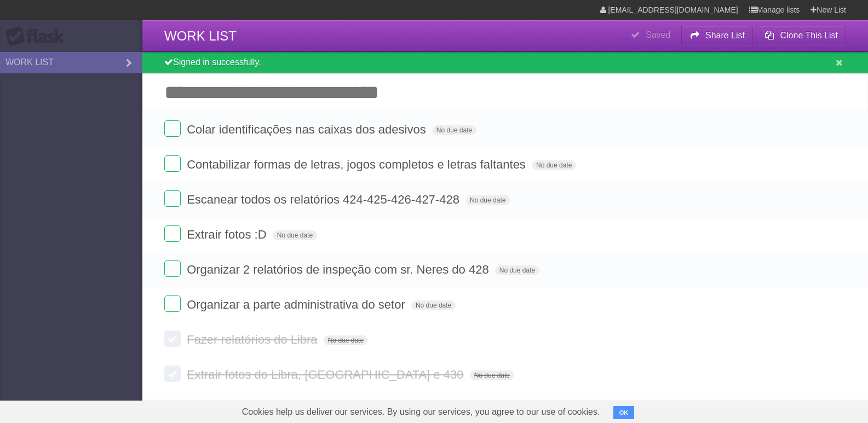 Image resolution: width=868 pixels, height=423 pixels. I want to click on span: Colar identificações nas caixas dos adesivos, so click(308, 129).